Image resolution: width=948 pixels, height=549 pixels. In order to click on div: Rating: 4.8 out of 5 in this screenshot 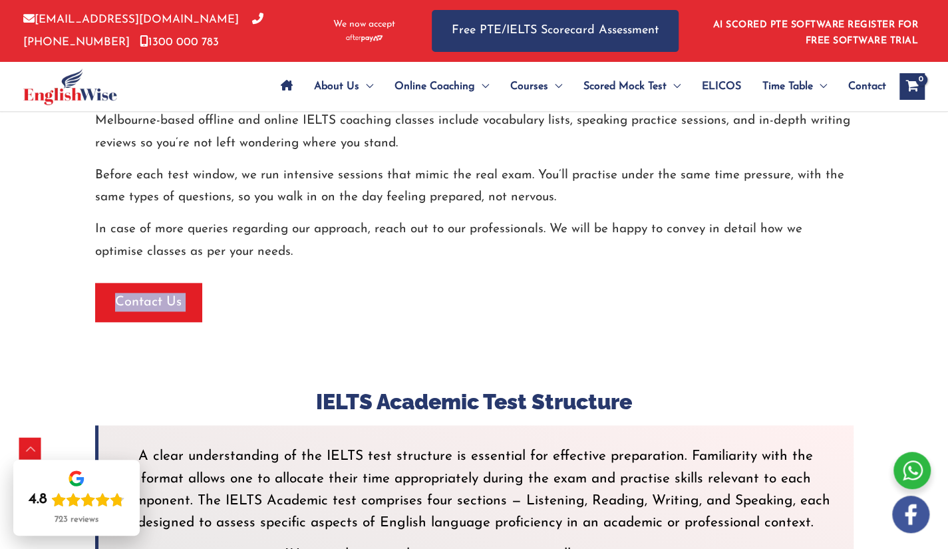, I will do `click(76, 500)`.